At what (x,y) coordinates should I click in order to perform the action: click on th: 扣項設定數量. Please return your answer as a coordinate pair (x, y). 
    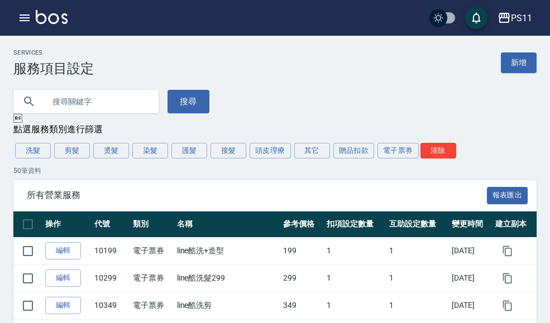
    Looking at the image, I should click on (355, 224).